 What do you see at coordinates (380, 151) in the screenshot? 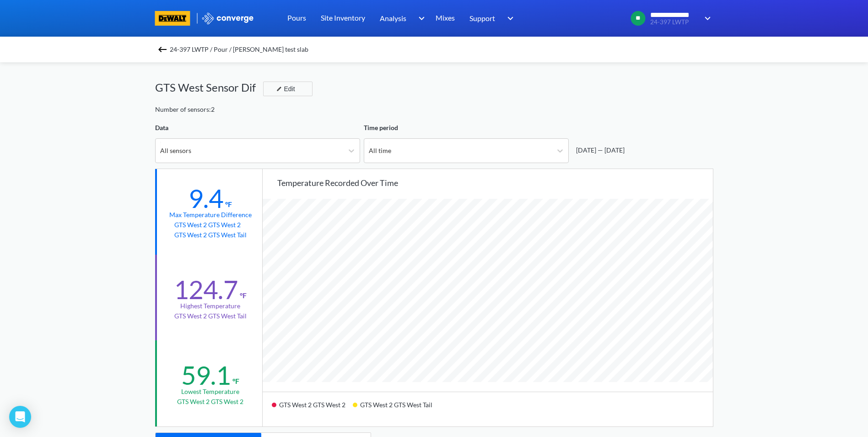
I see `div: All time` at bounding box center [380, 151].